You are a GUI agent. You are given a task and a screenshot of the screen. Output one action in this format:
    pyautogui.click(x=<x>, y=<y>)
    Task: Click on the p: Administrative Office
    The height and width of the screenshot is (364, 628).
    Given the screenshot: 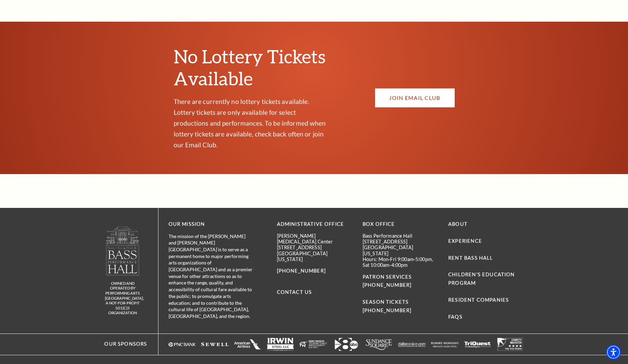 What is the action you would take?
    pyautogui.click(x=315, y=224)
    